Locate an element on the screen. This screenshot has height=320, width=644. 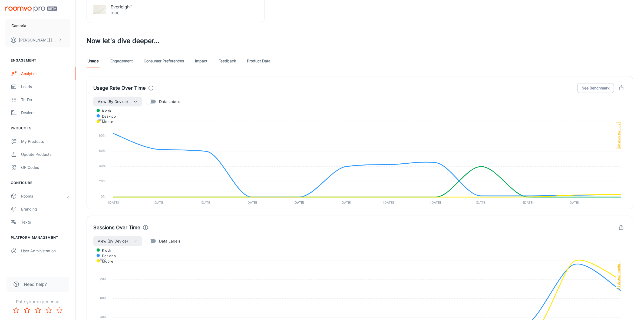
a: Product Data is located at coordinates (258, 61).